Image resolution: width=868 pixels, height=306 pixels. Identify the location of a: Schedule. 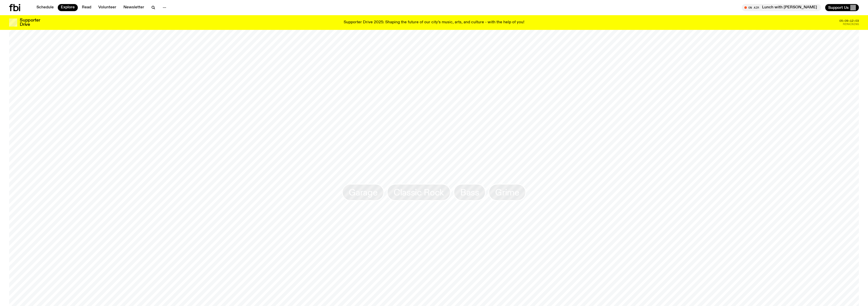
(45, 8).